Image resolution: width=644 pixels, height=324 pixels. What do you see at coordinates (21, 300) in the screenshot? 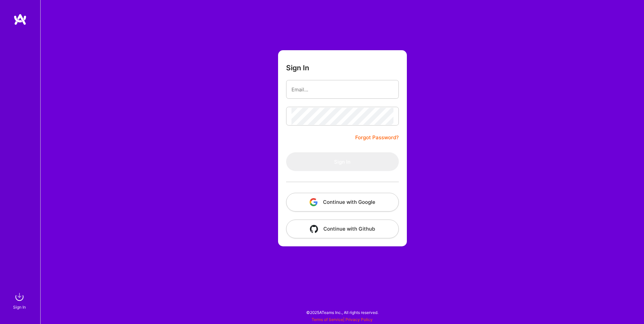
I see `a: sign inSign In` at bounding box center [21, 300].